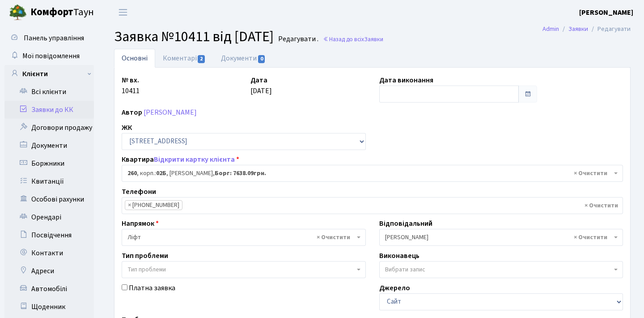  Describe the element at coordinates (240, 173) in the screenshot. I see `b: Борг: 7638.09грн.` at that location.